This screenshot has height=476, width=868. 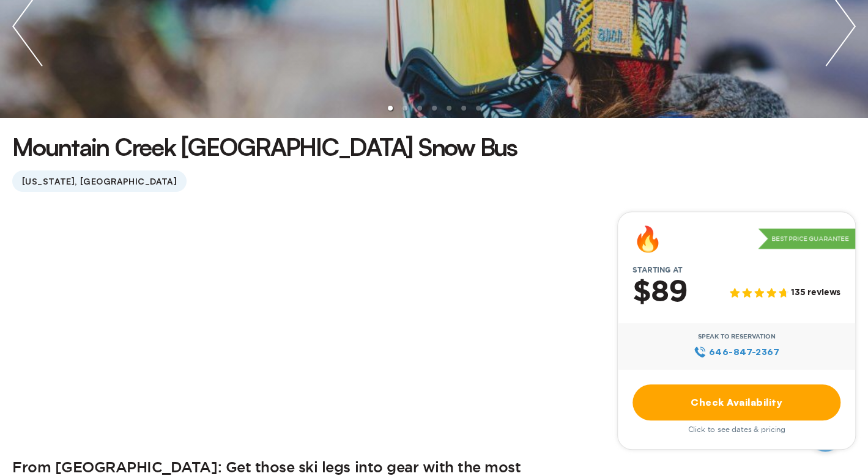 What do you see at coordinates (736, 402) in the screenshot?
I see `a: Check Availability` at bounding box center [736, 402].